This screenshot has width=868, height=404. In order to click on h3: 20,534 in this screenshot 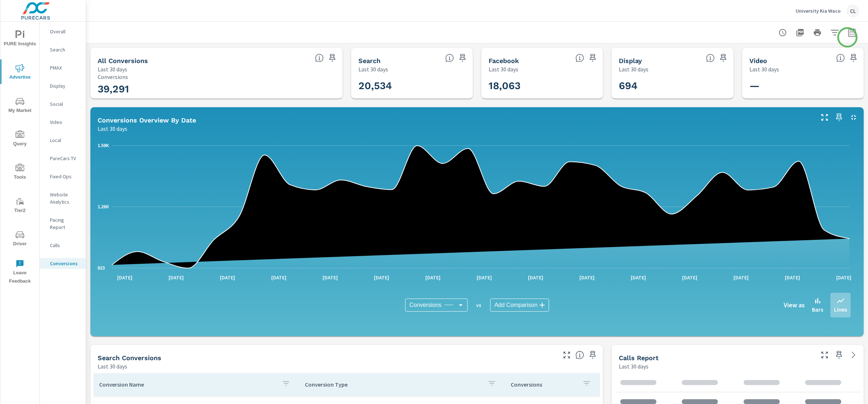, I will do `click(412, 86)`.